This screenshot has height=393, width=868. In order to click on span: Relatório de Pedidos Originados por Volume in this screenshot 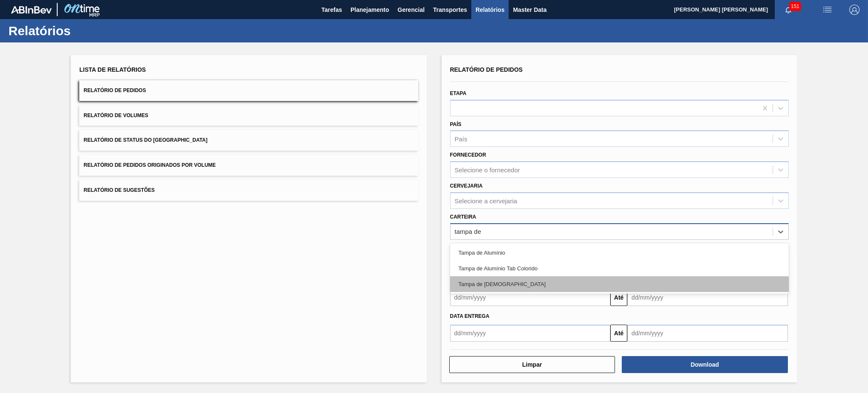, I will do `click(149, 165)`.